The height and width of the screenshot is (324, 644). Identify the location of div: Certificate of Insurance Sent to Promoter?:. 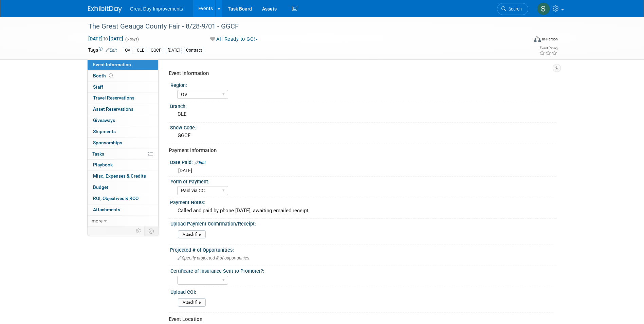
(362, 270).